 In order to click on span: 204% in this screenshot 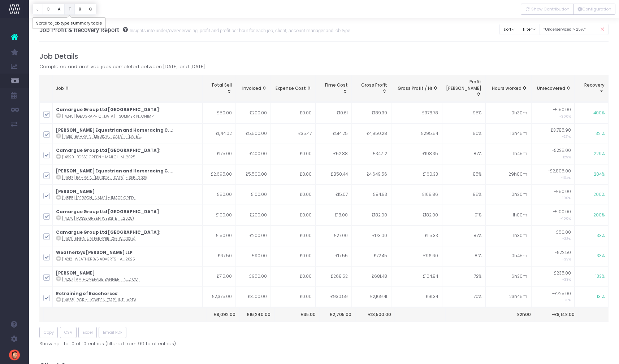, I will do `click(599, 175)`.